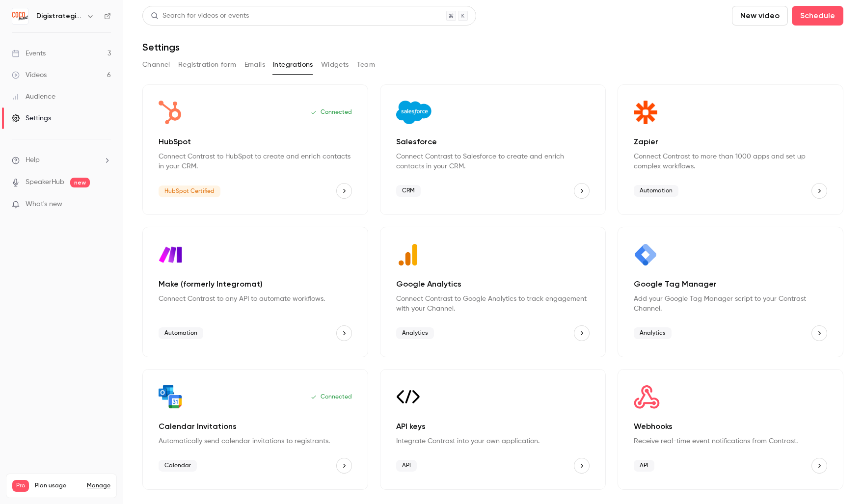  I want to click on span: Pro, so click(21, 486).